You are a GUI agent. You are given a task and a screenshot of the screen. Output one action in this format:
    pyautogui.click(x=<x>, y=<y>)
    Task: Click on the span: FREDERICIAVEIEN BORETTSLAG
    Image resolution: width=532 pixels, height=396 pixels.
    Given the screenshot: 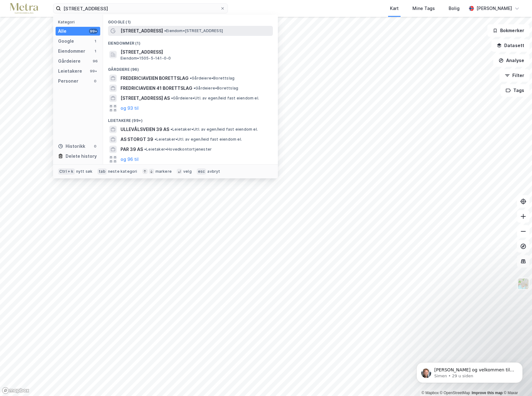 What is the action you would take?
    pyautogui.click(x=155, y=78)
    